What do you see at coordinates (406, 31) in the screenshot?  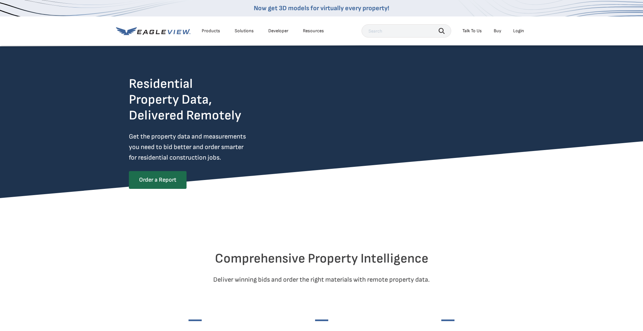 I see `input: Search` at bounding box center [406, 31].